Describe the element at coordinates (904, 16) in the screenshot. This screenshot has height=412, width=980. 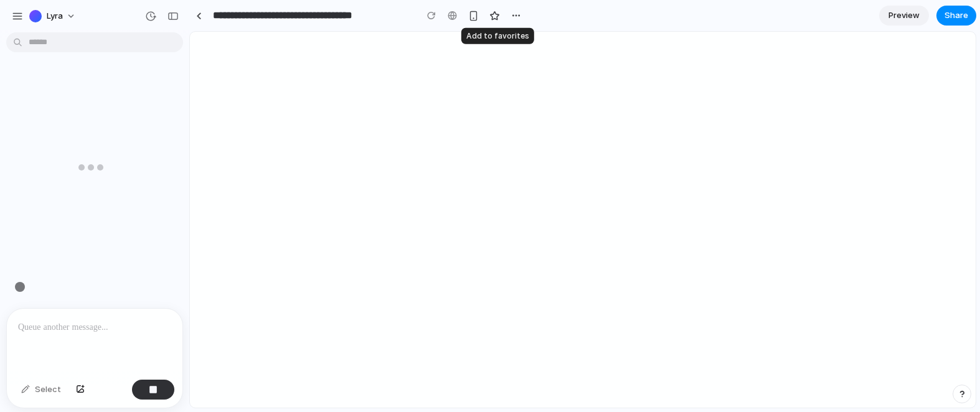
I see `a: Preview` at that location.